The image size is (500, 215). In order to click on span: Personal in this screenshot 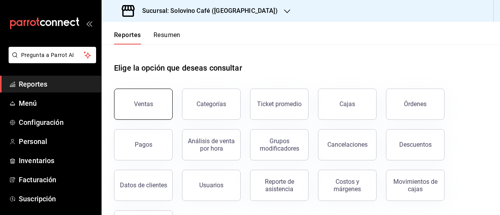, I will do `click(57, 141)`.